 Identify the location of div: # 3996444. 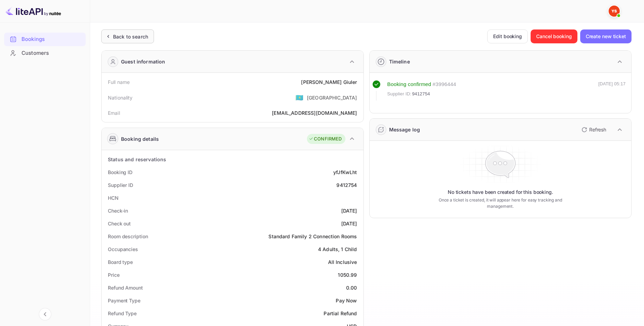
(444, 84).